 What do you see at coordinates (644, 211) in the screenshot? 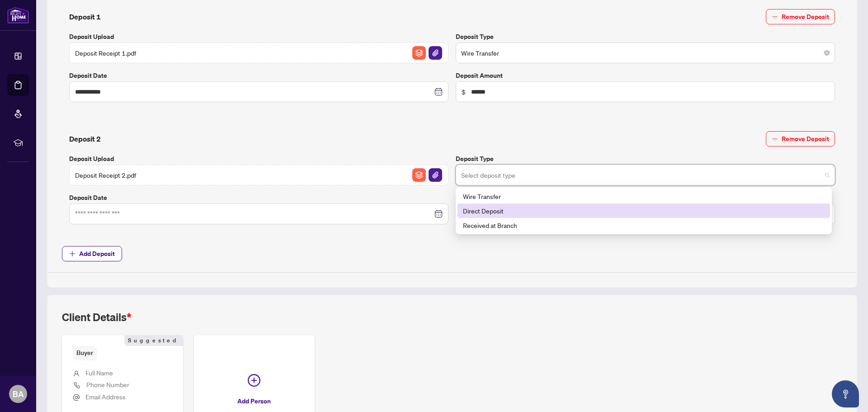
I see `div: Direct Deposit` at bounding box center [644, 211].